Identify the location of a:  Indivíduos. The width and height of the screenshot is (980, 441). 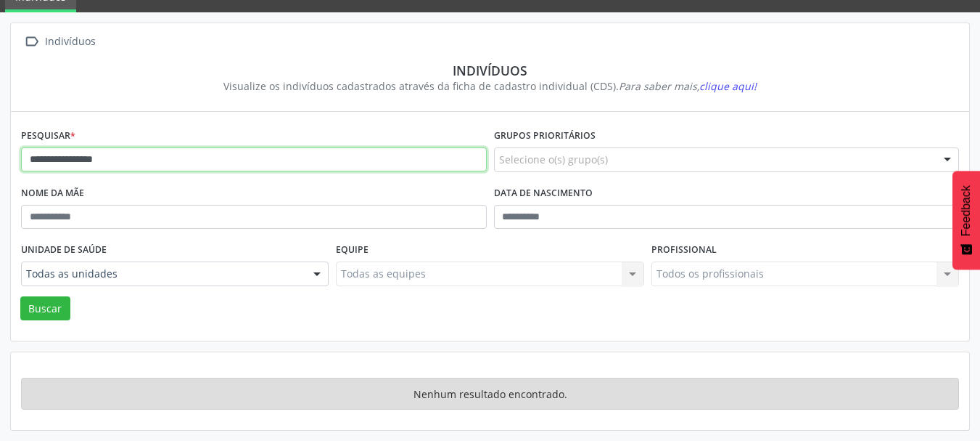
(59, 42).